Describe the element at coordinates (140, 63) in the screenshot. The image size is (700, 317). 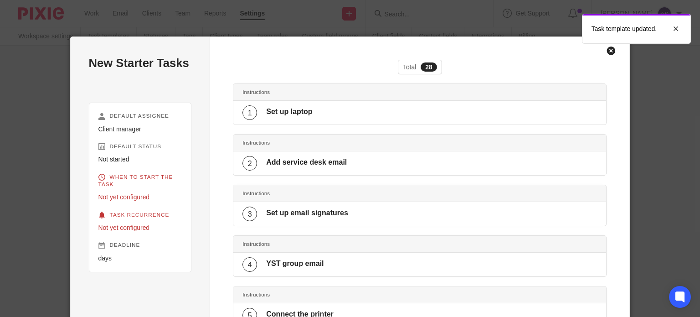
I see `h2: New Starter Tasks` at that location.